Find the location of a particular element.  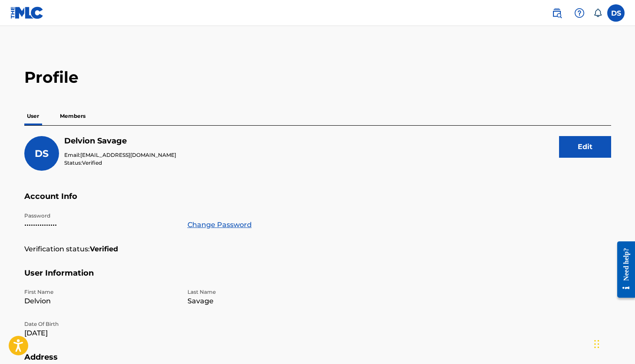

p: User is located at coordinates (33, 116).